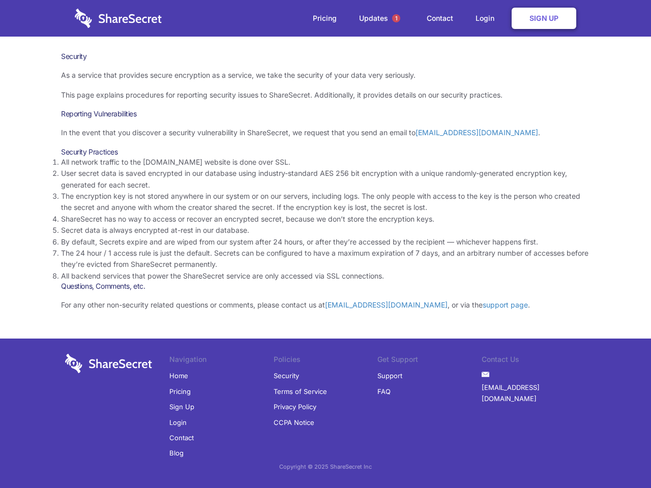 This screenshot has height=488, width=651. What do you see at coordinates (429, 361) in the screenshot?
I see `li: Get Support` at bounding box center [429, 361].